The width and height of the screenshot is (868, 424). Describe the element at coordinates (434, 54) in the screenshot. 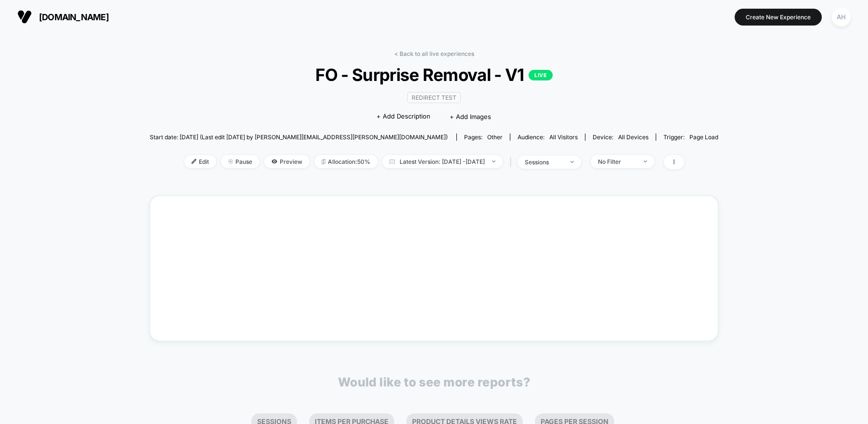

I see `a: < Back to all live experiences` at that location.